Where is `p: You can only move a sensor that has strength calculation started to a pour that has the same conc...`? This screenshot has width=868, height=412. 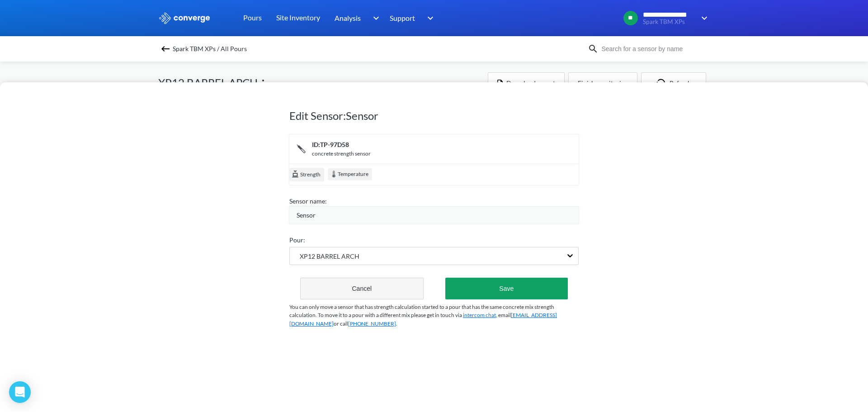 p: You can only move a sensor that has strength calculation started to a pour that has the same conc... is located at coordinates (434, 316).